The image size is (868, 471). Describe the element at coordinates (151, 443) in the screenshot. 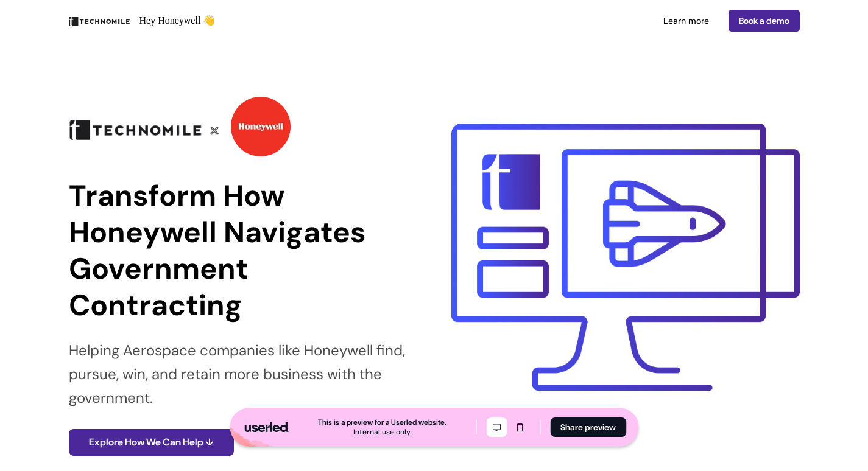

I see `button: Explore How We Can Help ↓` at that location.